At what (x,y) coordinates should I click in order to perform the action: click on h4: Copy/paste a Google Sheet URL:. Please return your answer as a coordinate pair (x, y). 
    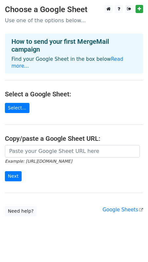
    Looking at the image, I should click on (74, 139).